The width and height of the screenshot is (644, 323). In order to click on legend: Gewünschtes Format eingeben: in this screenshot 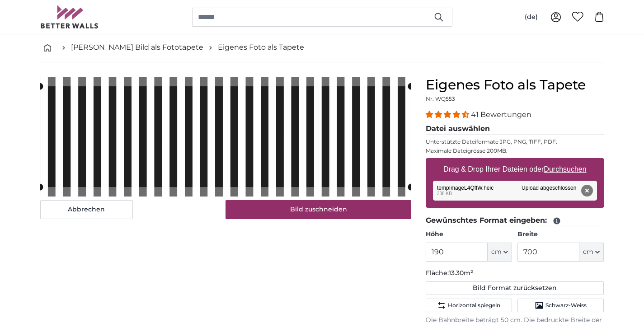, I will do `click(515, 220)`.